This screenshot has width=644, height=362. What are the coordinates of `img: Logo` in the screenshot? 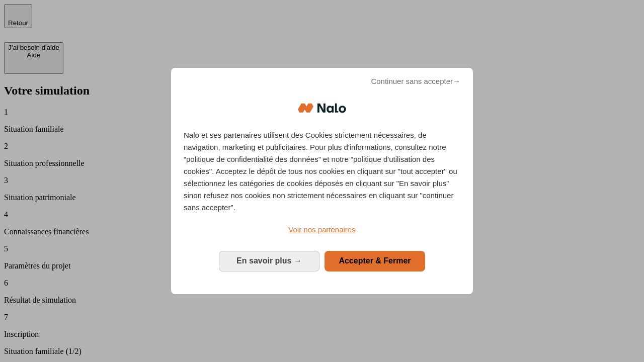 It's located at (322, 108).